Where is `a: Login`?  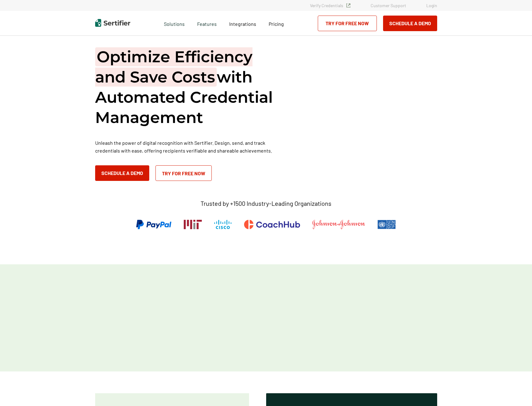
a: Login is located at coordinates (432, 5).